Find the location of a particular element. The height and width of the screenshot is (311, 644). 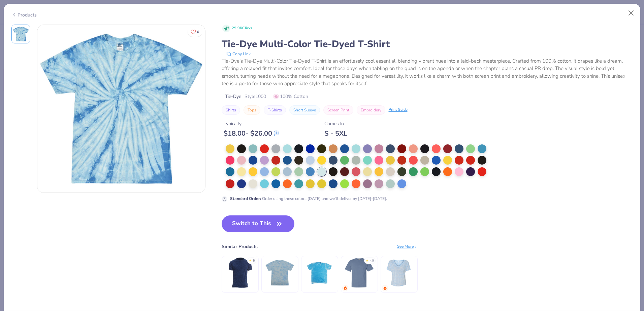

div: Print Guide is located at coordinates (398, 109).